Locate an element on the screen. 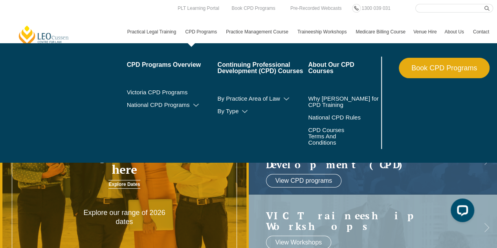  a: National CPD Programs is located at coordinates (172, 105).